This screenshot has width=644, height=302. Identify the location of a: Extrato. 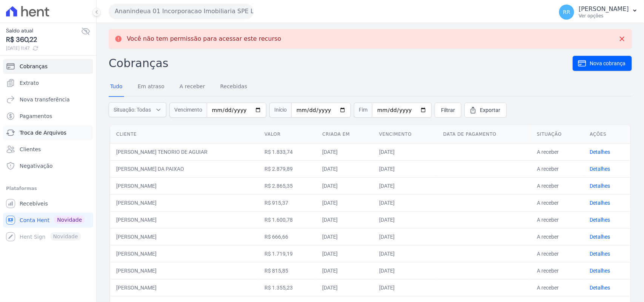
(48, 83).